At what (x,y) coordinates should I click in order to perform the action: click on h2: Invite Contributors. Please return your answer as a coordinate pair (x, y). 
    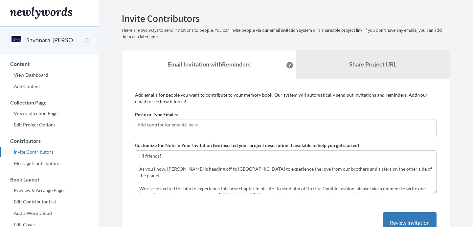
    Looking at the image, I should click on (286, 18).